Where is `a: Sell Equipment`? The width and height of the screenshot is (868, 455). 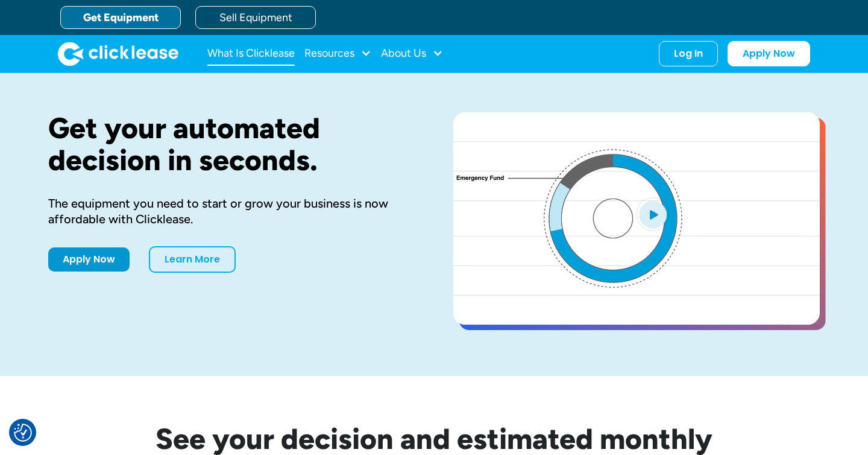
a: Sell Equipment is located at coordinates (256, 17).